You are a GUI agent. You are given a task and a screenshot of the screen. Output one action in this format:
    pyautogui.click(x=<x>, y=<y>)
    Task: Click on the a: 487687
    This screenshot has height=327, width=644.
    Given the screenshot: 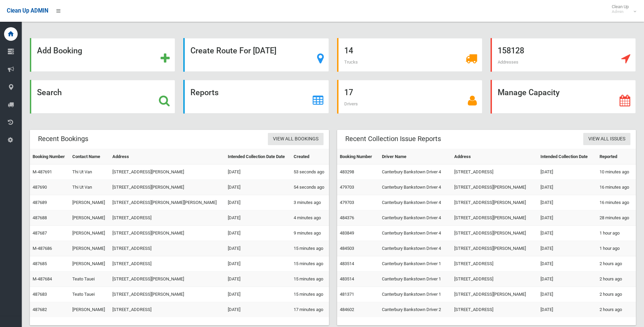 What is the action you would take?
    pyautogui.click(x=40, y=233)
    